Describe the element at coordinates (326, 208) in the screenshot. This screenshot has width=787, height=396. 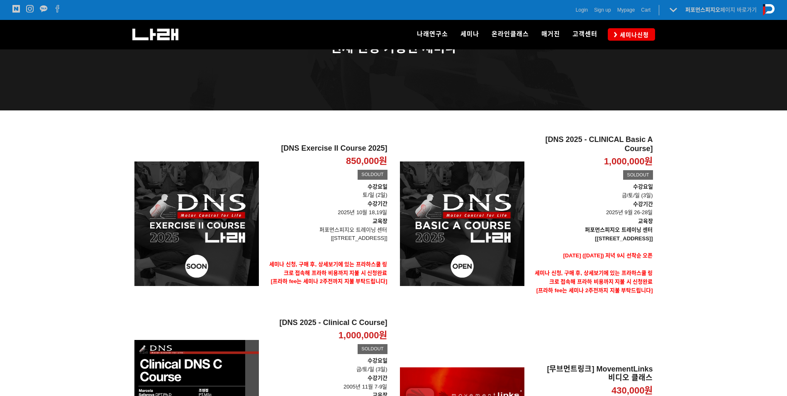
I see `p: 2025년 10월 18,19일` at that location.